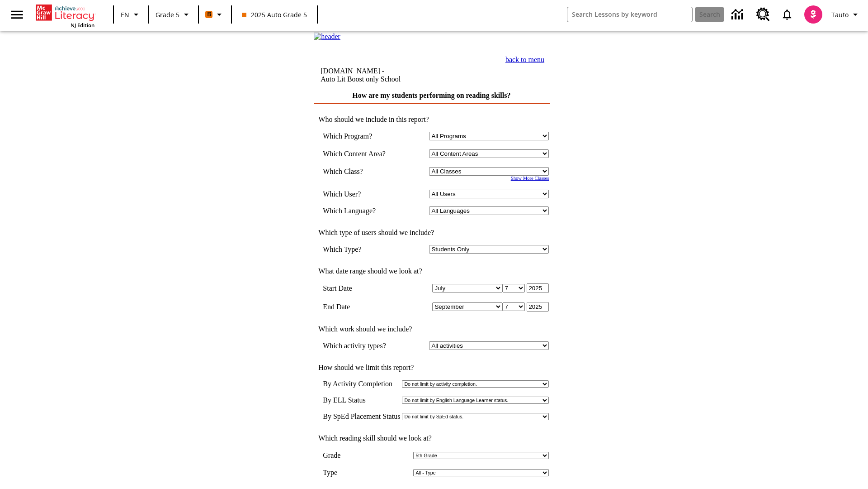 This screenshot has width=868, height=489. I want to click on button: Grade: Grade 5, Select a grade, so click(173, 14).